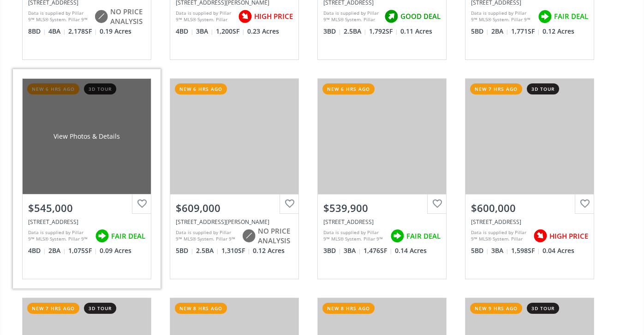 The image size is (644, 335). I want to click on span: 0.19 Acres, so click(115, 32).